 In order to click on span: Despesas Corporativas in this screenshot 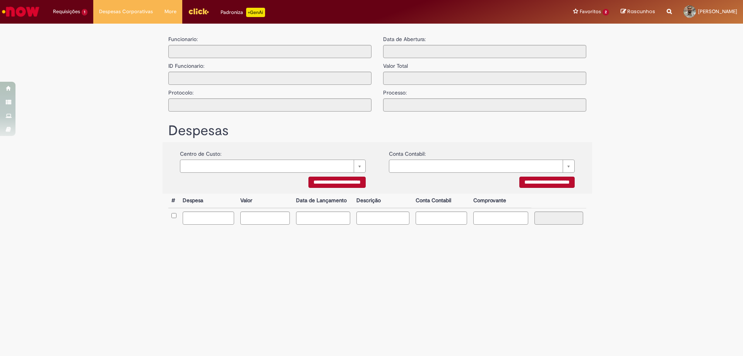, I will do `click(126, 12)`.